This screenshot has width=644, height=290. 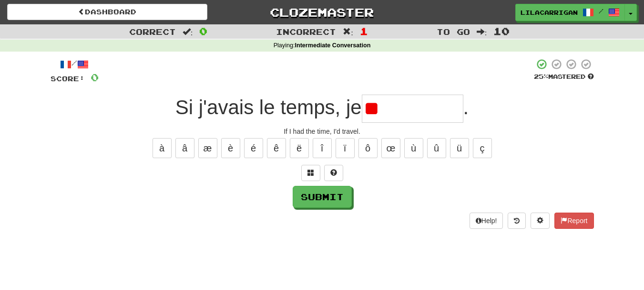 I want to click on button: ï, so click(x=345, y=148).